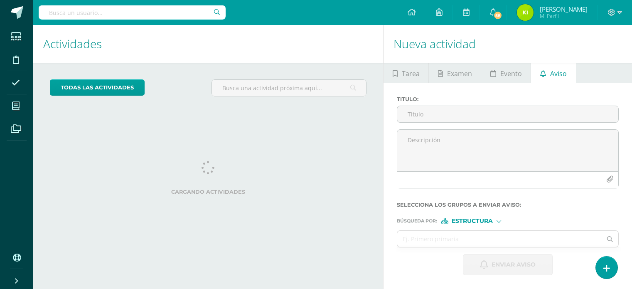 This screenshot has height=289, width=632. What do you see at coordinates (558, 73) in the screenshot?
I see `span: Aviso` at bounding box center [558, 73].